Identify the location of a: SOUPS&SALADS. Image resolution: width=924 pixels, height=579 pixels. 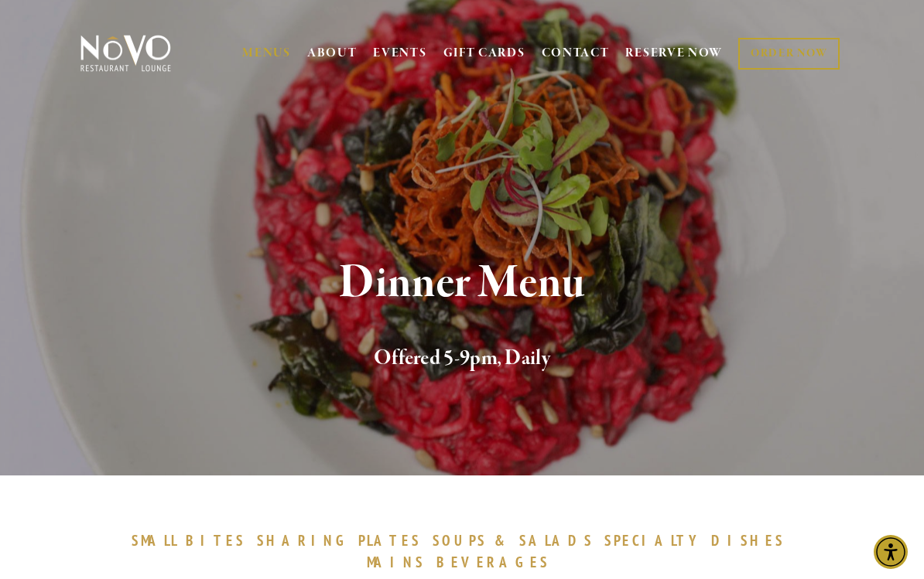
(516, 541).